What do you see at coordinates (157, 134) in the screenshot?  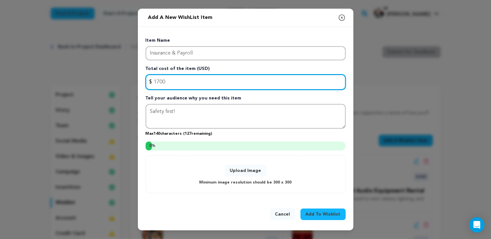 I see `span: 140` at bounding box center [157, 134].